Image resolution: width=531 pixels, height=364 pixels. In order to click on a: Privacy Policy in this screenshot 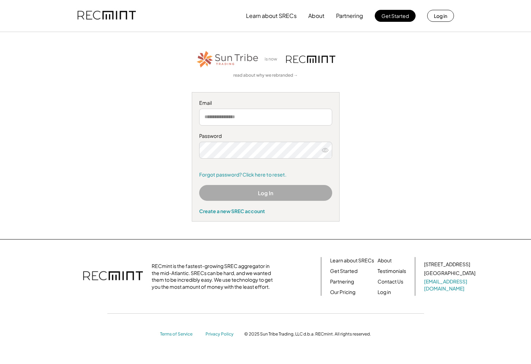, I will do `click(221, 334)`.